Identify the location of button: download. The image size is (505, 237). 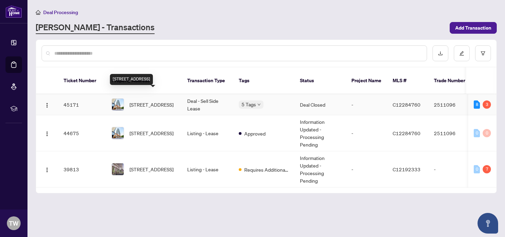
(441, 53).